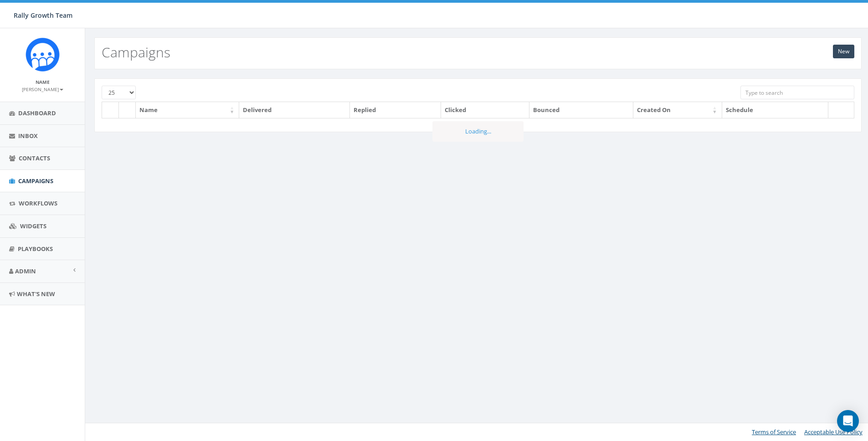 The width and height of the screenshot is (868, 441). I want to click on small: Name, so click(42, 82).